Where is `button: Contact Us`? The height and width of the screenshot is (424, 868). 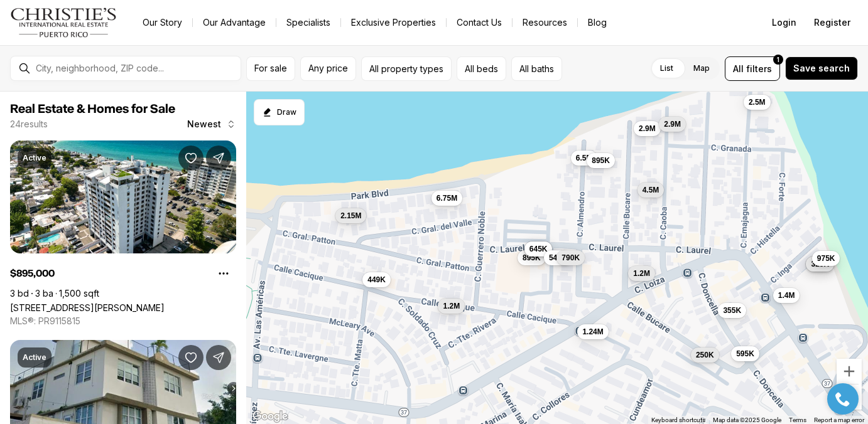 button: Contact Us is located at coordinates (479, 23).